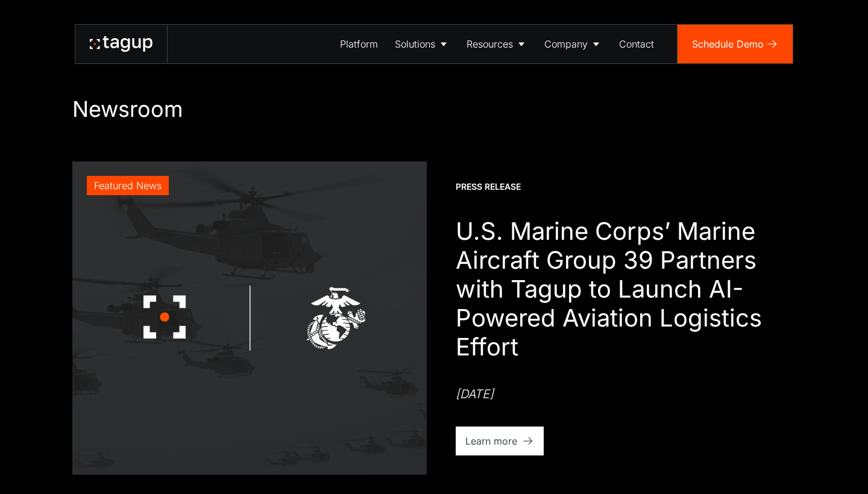  I want to click on a: Company, so click(573, 44).